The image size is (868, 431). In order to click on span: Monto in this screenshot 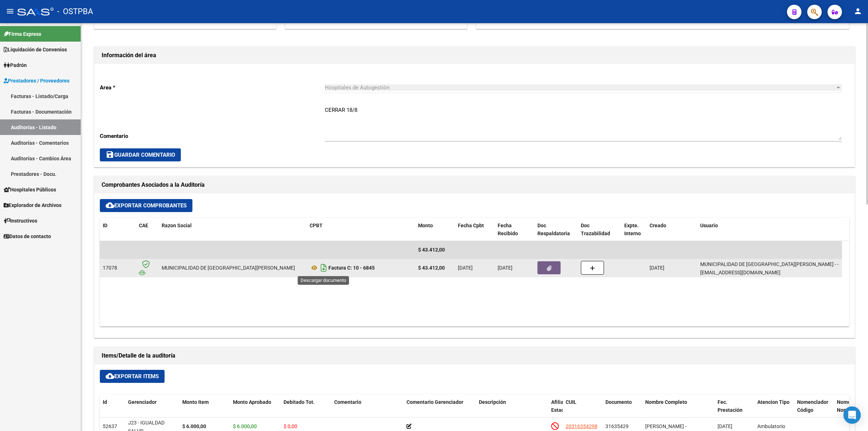, I will do `click(425, 225)`.